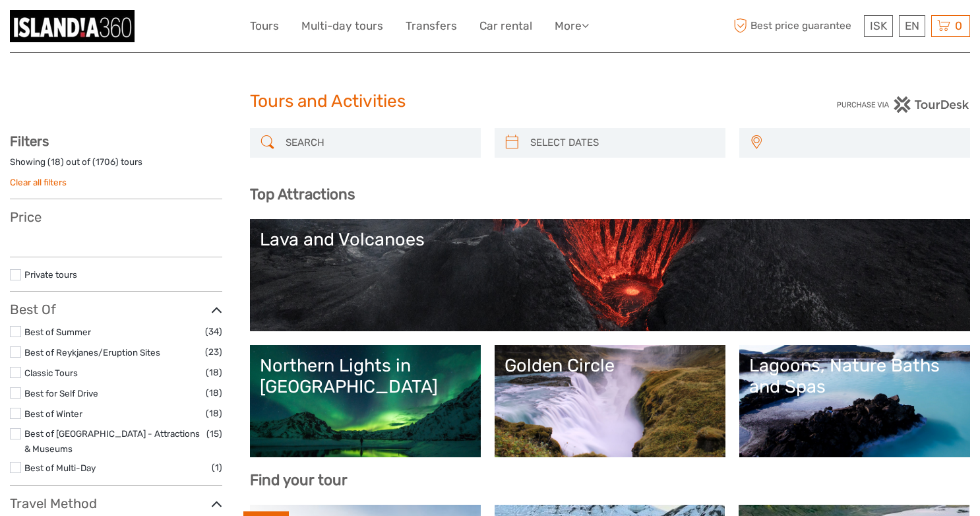 The width and height of the screenshot is (980, 516). What do you see at coordinates (214, 331) in the screenshot?
I see `span: (34)` at bounding box center [214, 331].